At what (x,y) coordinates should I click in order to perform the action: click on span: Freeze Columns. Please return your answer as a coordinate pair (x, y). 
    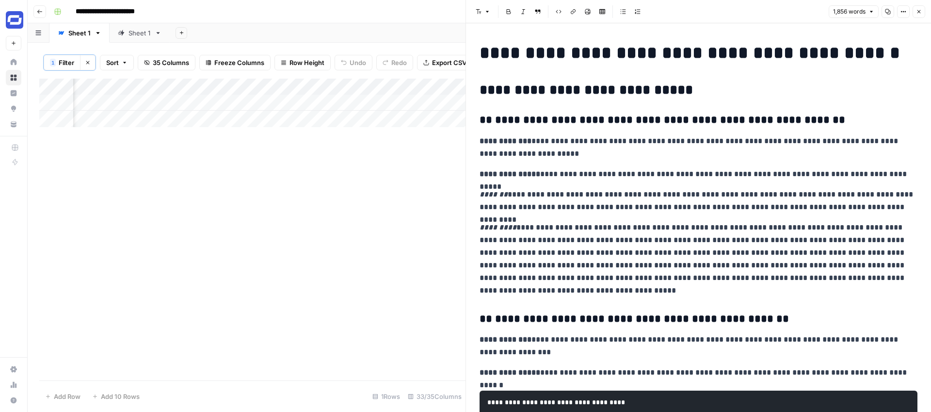
    Looking at the image, I should click on (239, 63).